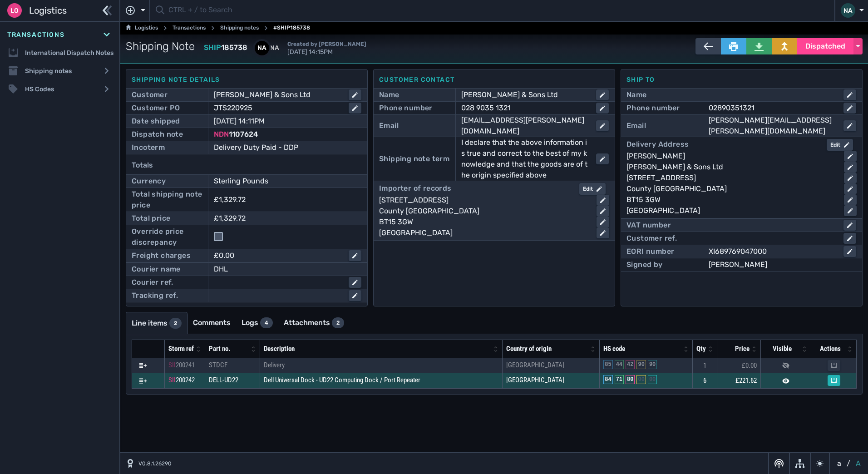  What do you see at coordinates (277, 108) in the screenshot?
I see `div: JTS220925` at bounding box center [277, 108].